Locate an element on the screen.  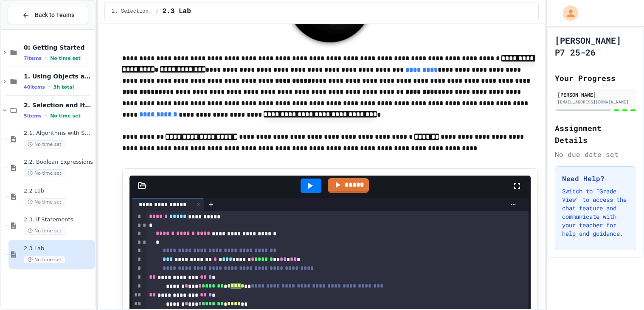
span: 7 items is located at coordinates (33, 58).